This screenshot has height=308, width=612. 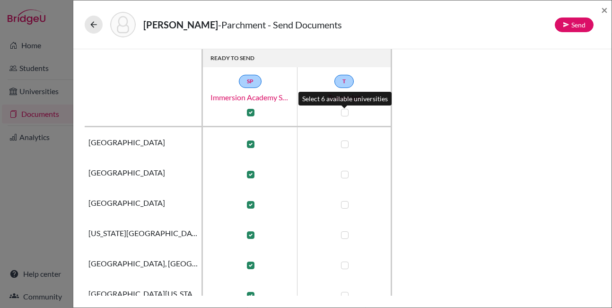 I want to click on th: READY TO SEND, so click(x=297, y=58).